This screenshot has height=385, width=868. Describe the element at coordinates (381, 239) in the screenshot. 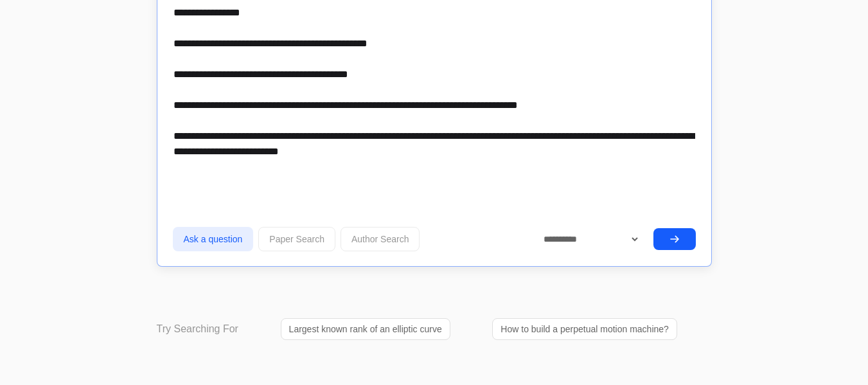

I see `button: Author Search` at that location.